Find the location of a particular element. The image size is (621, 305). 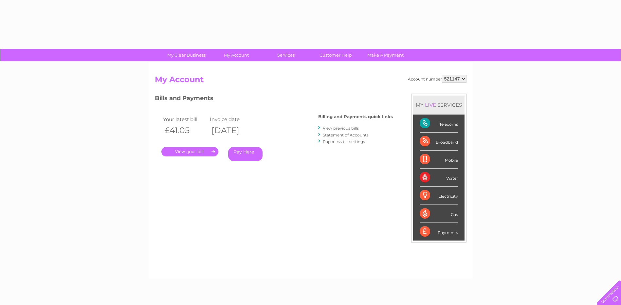

h2: My Account is located at coordinates (311, 81).